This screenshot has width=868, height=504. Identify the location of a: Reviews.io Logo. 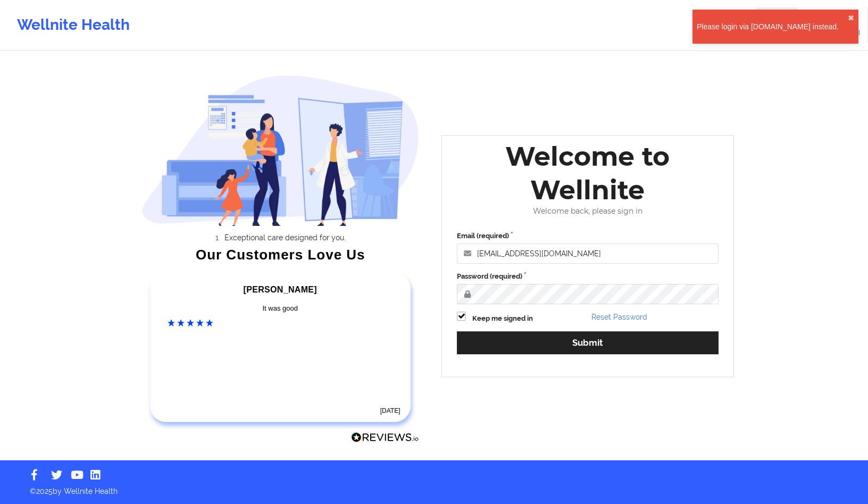
(385, 439).